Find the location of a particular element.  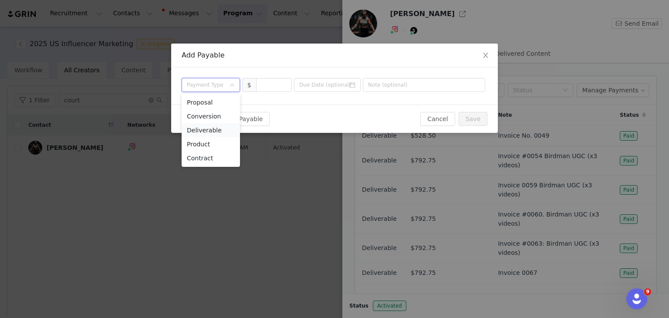

i: icon: down is located at coordinates (232, 85).